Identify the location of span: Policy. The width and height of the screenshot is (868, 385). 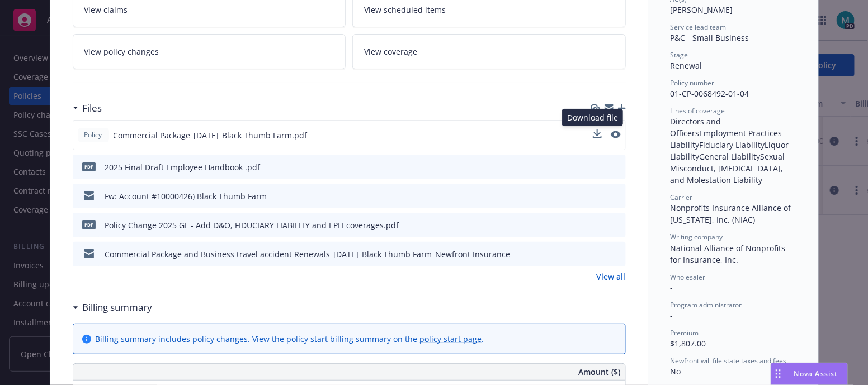
(93, 135).